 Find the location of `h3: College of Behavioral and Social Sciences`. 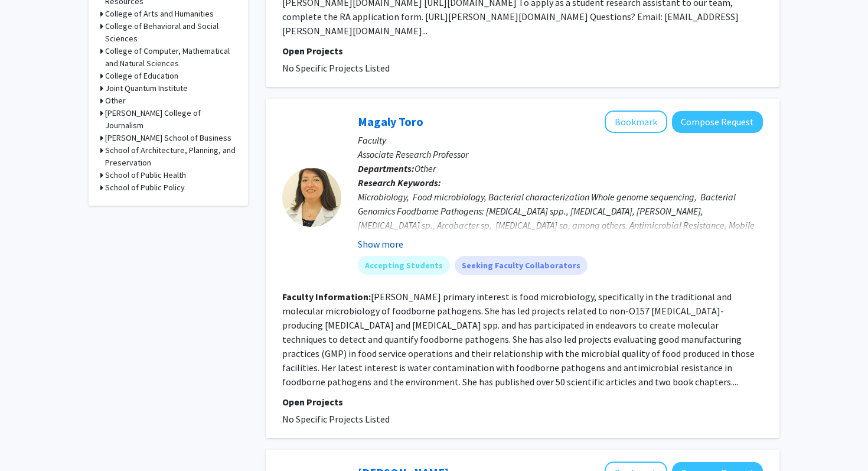

h3: College of Behavioral and Social Sciences is located at coordinates (171, 33).